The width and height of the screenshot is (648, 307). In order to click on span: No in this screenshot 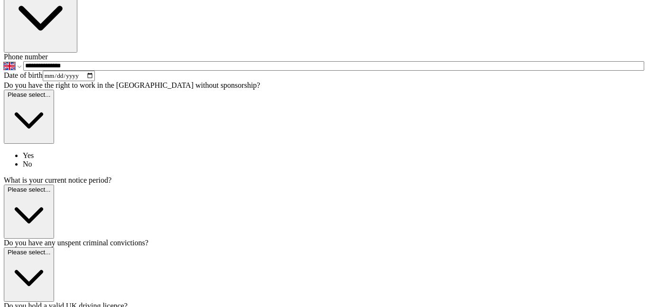, I will do `click(28, 164)`.